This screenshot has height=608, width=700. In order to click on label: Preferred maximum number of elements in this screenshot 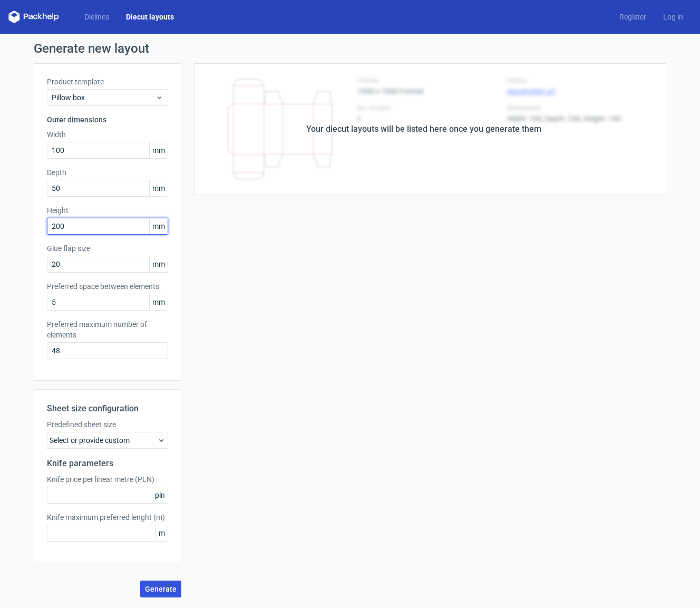, I will do `click(108, 330)`.